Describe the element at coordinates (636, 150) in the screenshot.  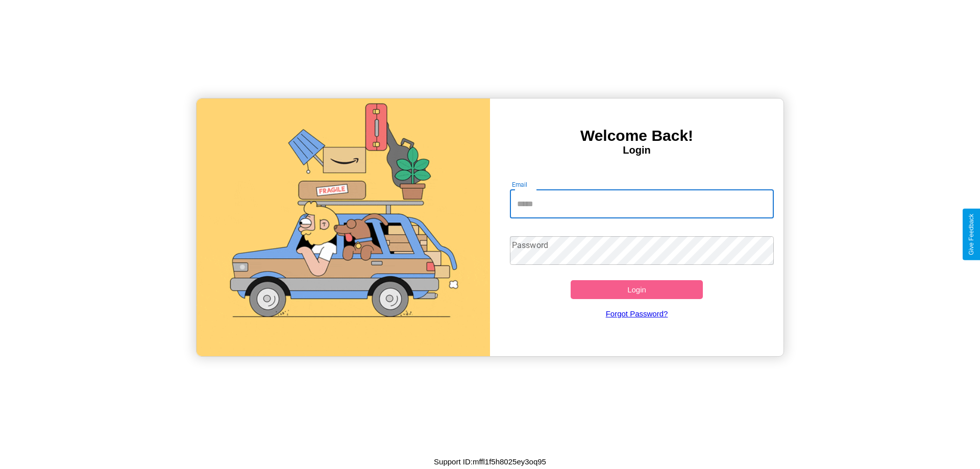
I see `h4: Login` at that location.